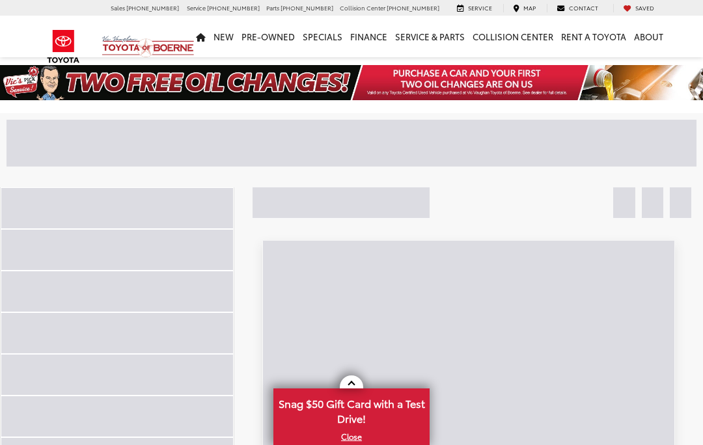 This screenshot has height=445, width=703. I want to click on a: Contact, so click(577, 8).